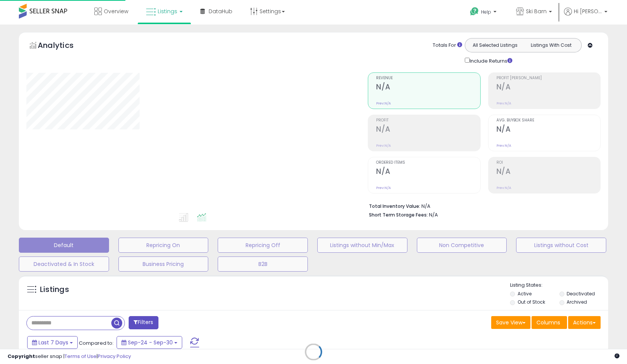  What do you see at coordinates (428, 78) in the screenshot?
I see `span: Revenue` at bounding box center [428, 78].